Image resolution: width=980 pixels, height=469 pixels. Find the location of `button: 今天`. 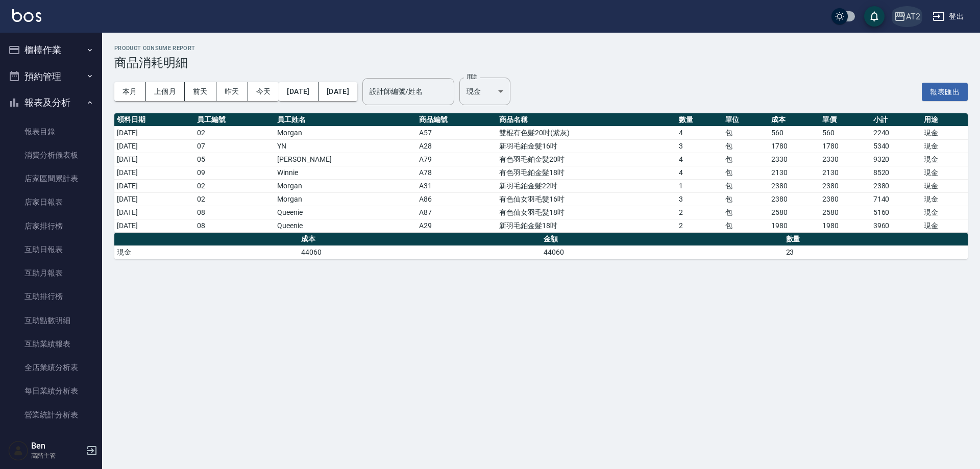

button: 今天 is located at coordinates (263, 92).